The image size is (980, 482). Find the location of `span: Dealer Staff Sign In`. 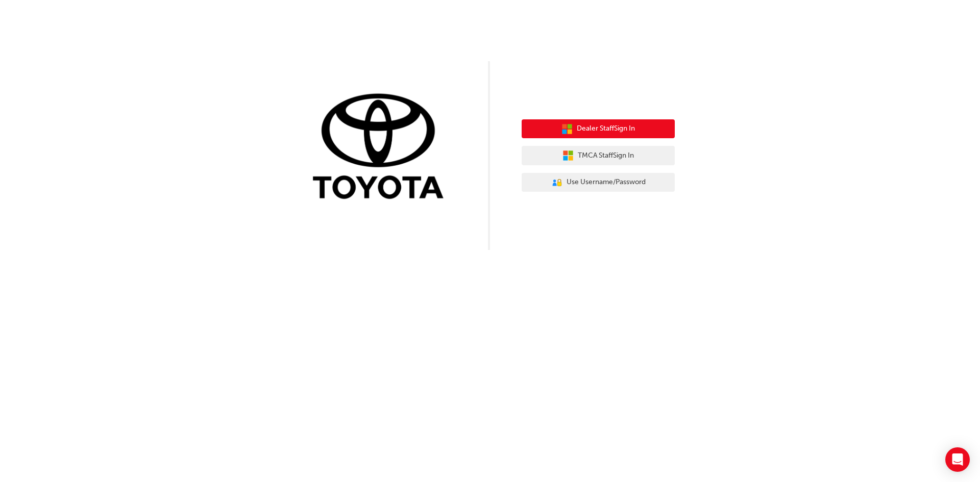

span: Dealer Staff Sign In is located at coordinates (606, 129).